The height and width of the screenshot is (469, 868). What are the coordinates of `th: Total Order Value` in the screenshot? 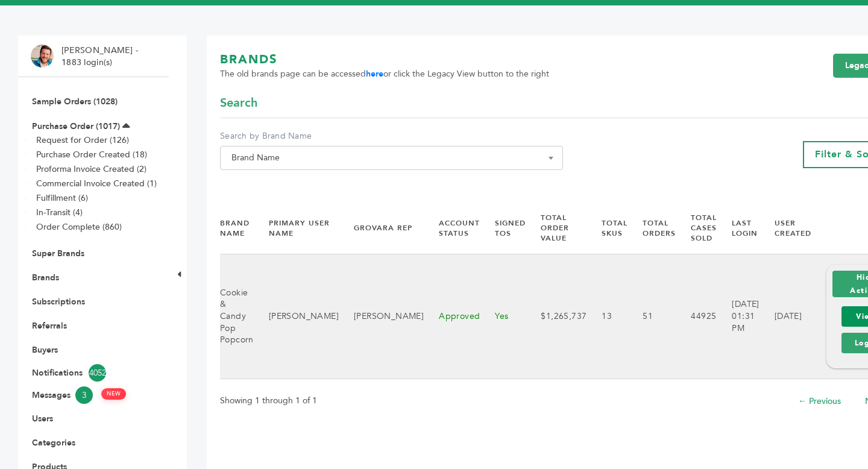 It's located at (556, 228).